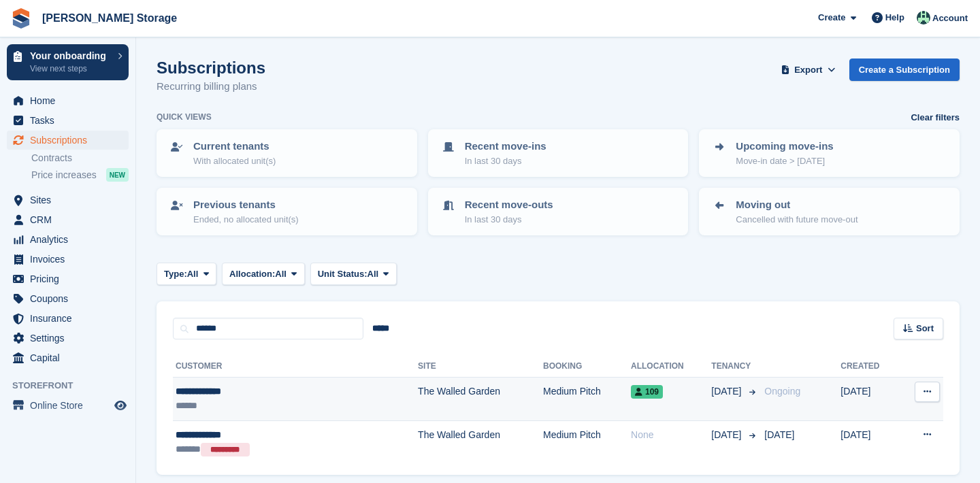 This screenshot has height=483, width=980. Describe the element at coordinates (558, 153) in the screenshot. I see `a: Recent move-ins In last 30 days` at that location.